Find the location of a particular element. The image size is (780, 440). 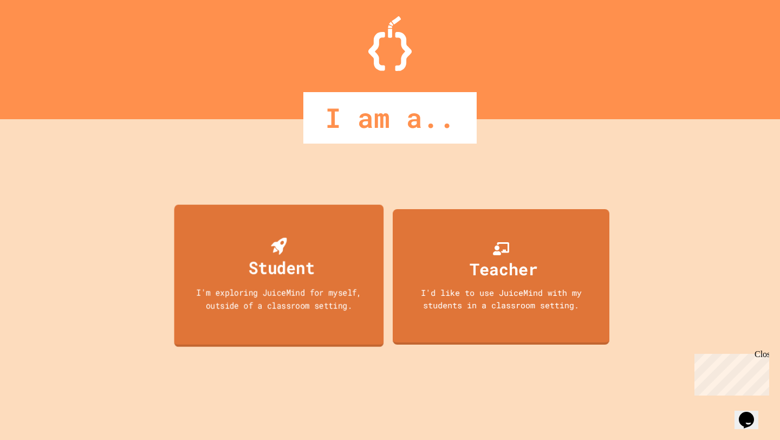

div: I'd like to use JuiceMind with my students in a classroom setting. is located at coordinates (501, 299).